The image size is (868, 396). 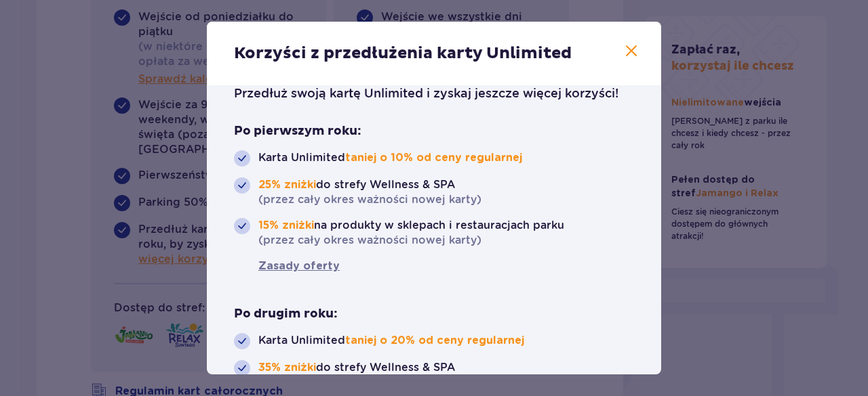 What do you see at coordinates (403, 54) in the screenshot?
I see `p: Korzyści z przedłużenia karty Unlimited` at bounding box center [403, 54].